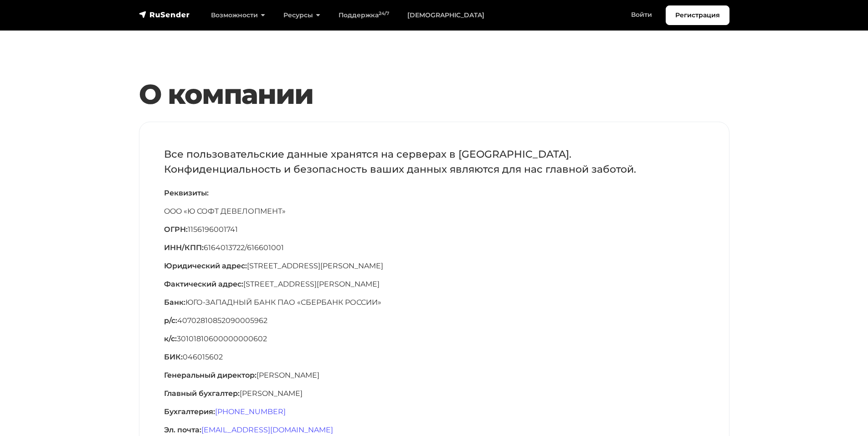 The width and height of the screenshot is (868, 436). What do you see at coordinates (435, 95) in the screenshot?
I see `h1: О компании` at bounding box center [435, 95].